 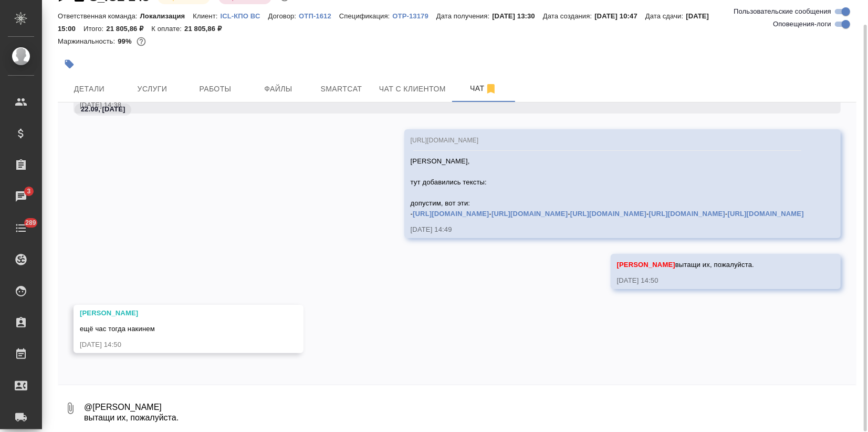 What do you see at coordinates (207, 16) in the screenshot?
I see `p: Клиент:` at bounding box center [207, 16].